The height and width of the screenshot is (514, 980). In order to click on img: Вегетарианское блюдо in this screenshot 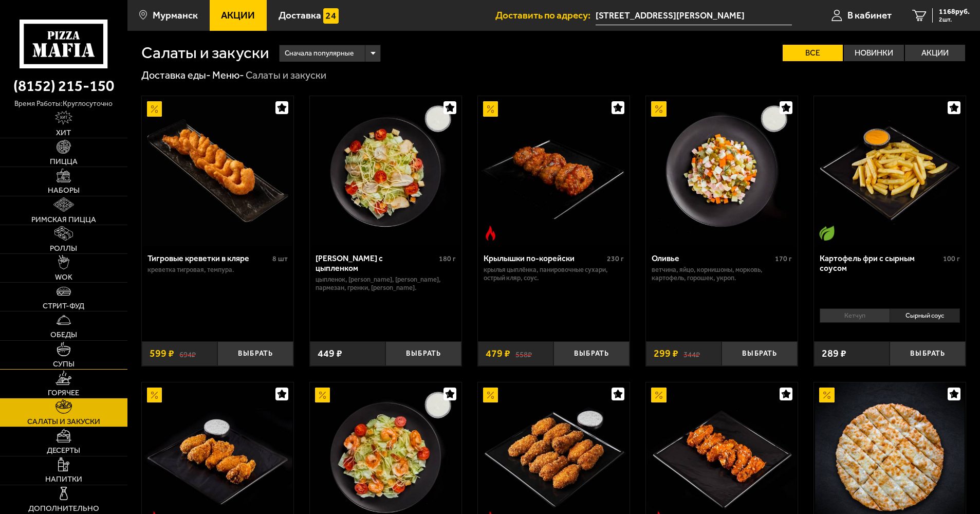, I will do `click(827, 234)`.